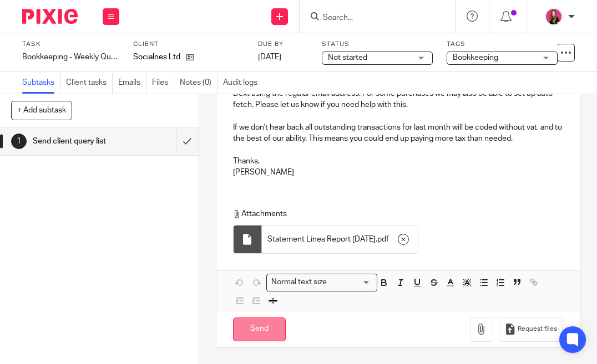 The image size is (597, 364). I want to click on span: Bookkeeping, so click(476, 57).